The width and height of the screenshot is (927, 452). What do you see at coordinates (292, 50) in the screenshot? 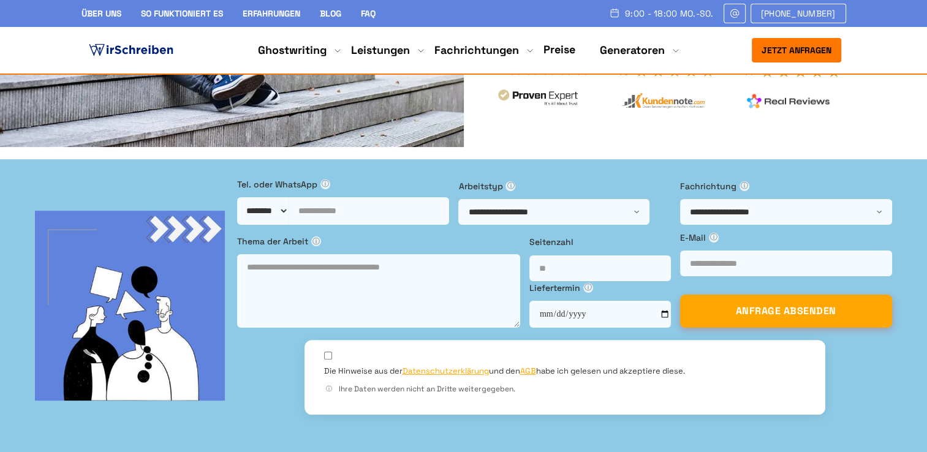
I see `a: Ghostwriting` at bounding box center [292, 50].